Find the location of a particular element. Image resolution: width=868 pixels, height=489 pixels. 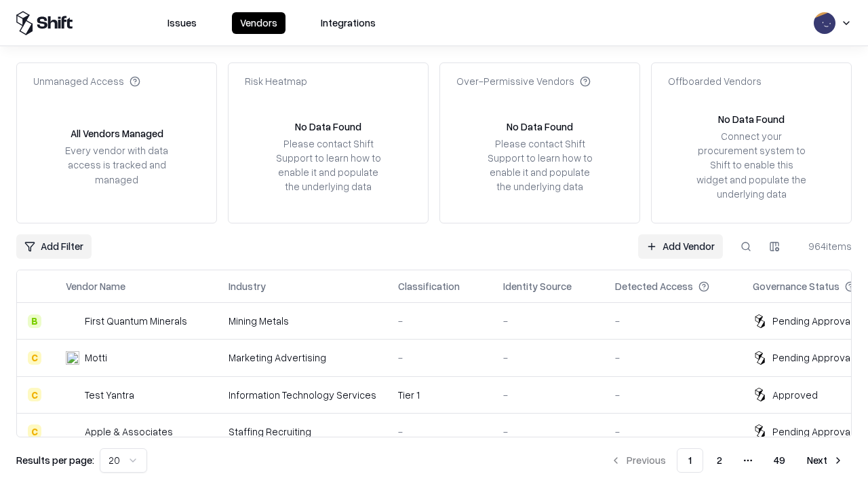

a: Add Vendor is located at coordinates (680, 247).